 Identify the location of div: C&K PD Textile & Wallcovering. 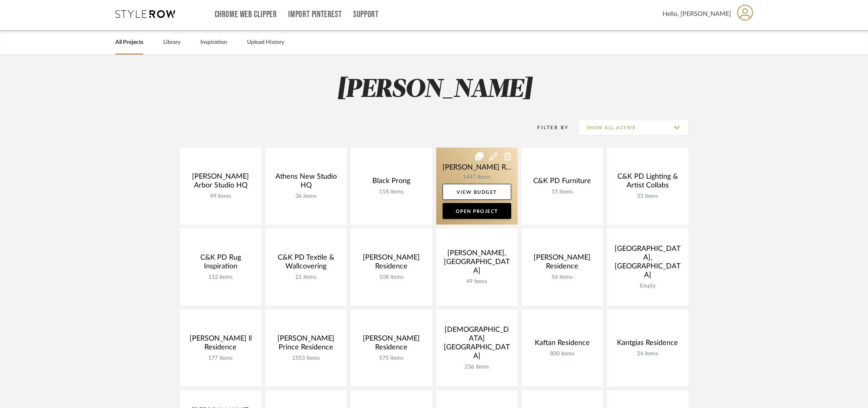
(306, 263).